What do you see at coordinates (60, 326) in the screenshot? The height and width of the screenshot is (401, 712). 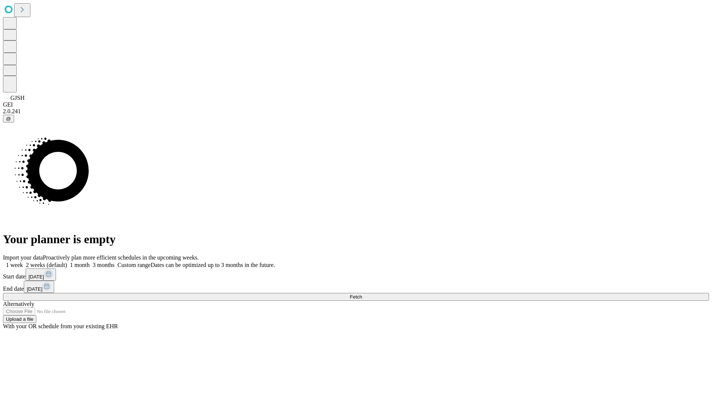 I see `span: With your OR schedule from your existing EHR` at bounding box center [60, 326].